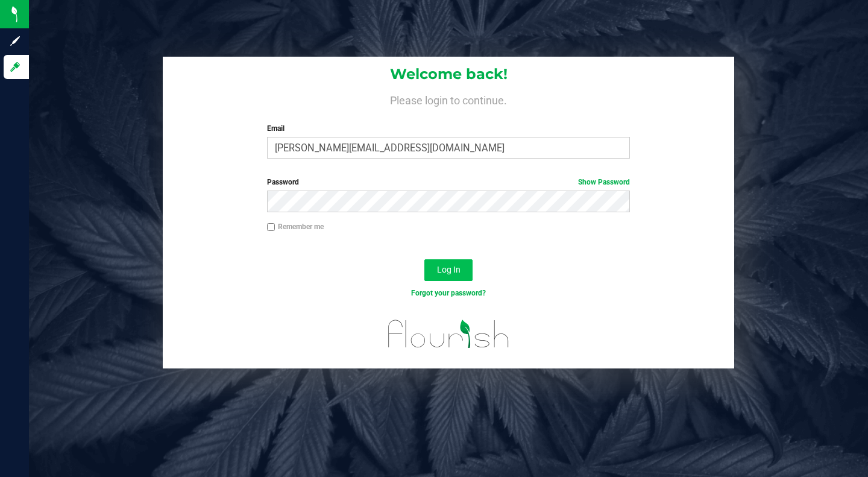 This screenshot has width=868, height=477. What do you see at coordinates (449, 334) in the screenshot?
I see `img: flourish_logo.svg` at bounding box center [449, 334].